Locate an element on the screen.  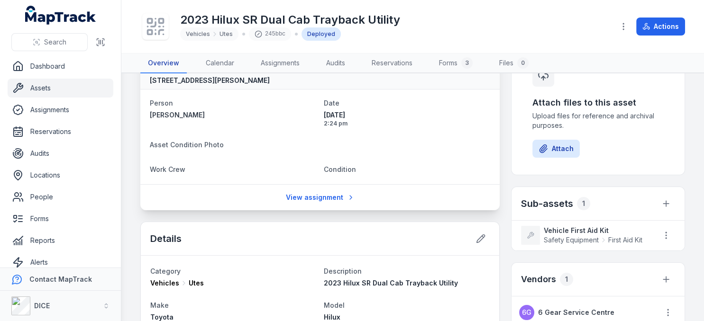
h2: Sub-assets is located at coordinates (547, 204).